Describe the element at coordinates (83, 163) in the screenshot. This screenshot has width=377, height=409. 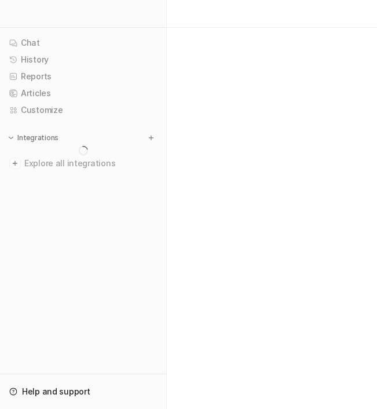
I see `a: Explore all integrations` at that location.